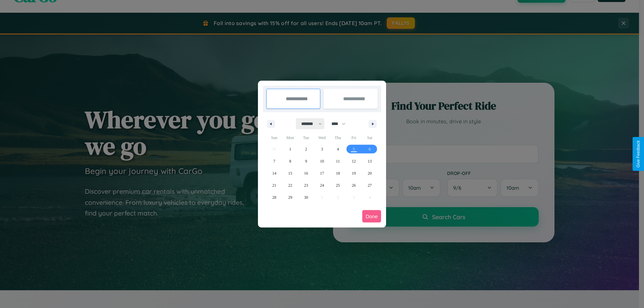 The width and height of the screenshot is (644, 308). Describe the element at coordinates (290, 149) in the screenshot. I see `span: 1` at that location.